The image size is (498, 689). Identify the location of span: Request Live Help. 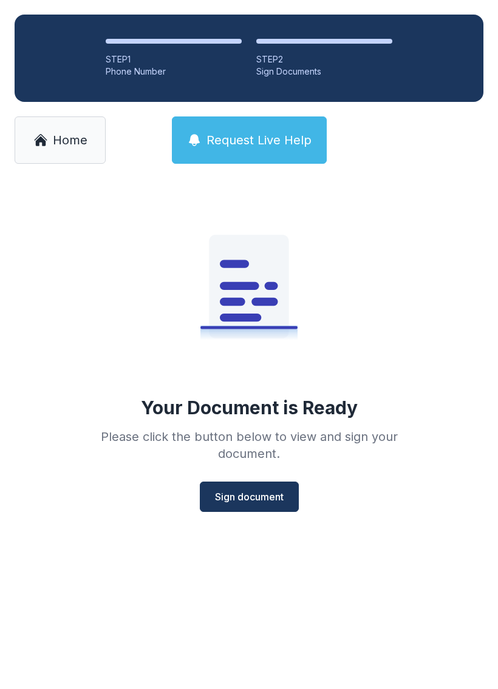
(259, 140).